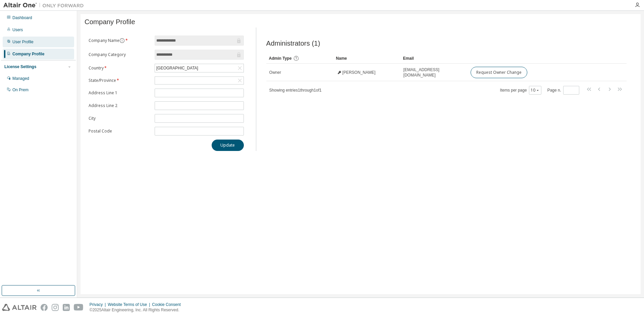  Describe the element at coordinates (19, 307) in the screenshot. I see `img: altair_logo.svg` at that location.